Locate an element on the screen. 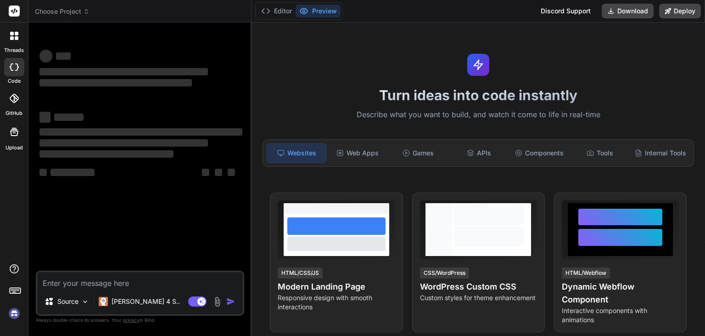 This screenshot has width=705, height=336. img: signin is located at coordinates (14, 313).